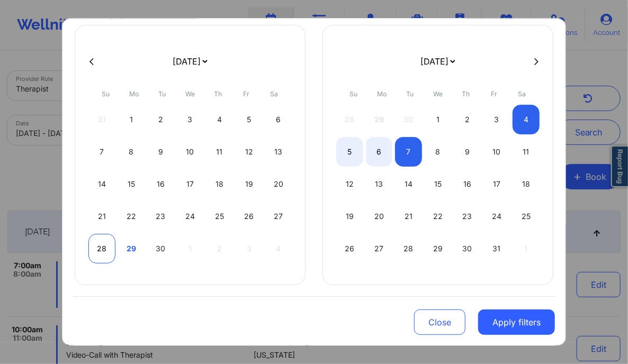  I want to click on div: Sun Oct 26 2025, so click(350, 249).